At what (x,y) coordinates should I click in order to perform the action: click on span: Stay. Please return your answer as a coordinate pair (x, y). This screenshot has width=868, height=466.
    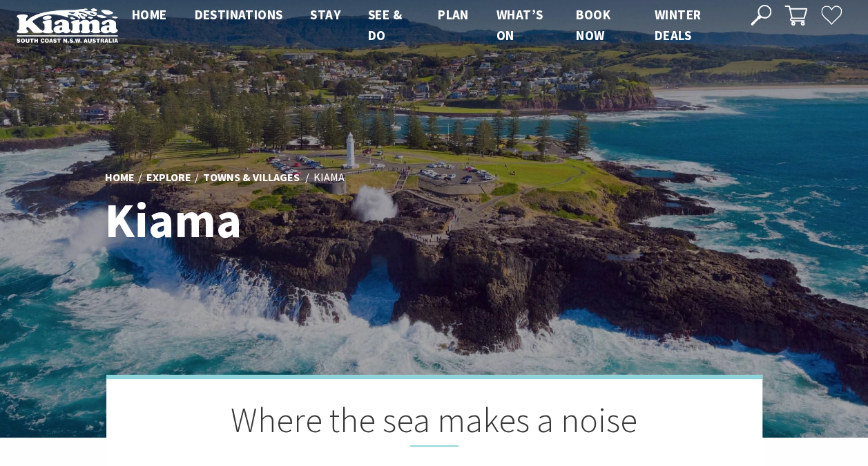
    Looking at the image, I should click on (325, 14).